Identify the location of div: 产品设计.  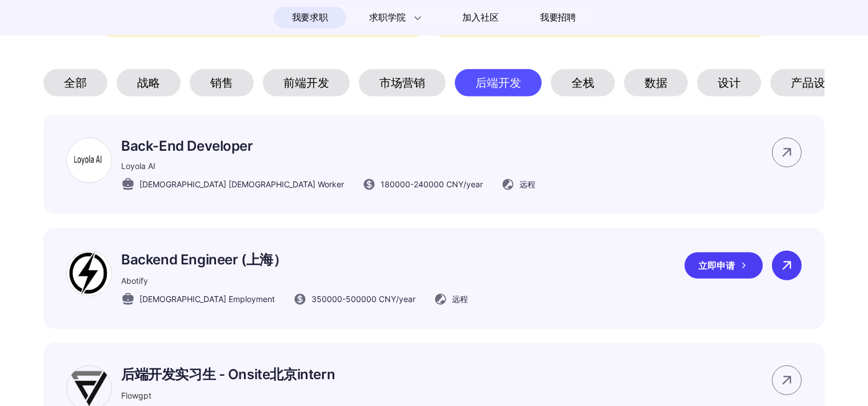
(814, 83).